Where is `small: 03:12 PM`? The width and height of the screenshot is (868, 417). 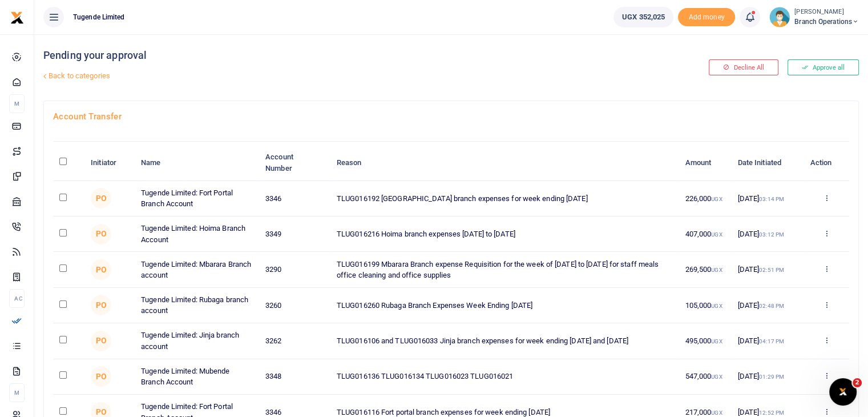
small: 03:12 PM is located at coordinates (771, 234).